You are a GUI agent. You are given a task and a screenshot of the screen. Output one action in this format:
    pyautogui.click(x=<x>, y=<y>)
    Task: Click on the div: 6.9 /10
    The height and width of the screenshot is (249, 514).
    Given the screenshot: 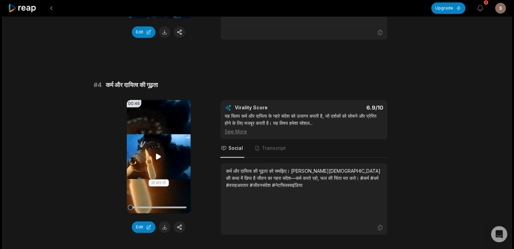 What is the action you would take?
    pyautogui.click(x=346, y=108)
    